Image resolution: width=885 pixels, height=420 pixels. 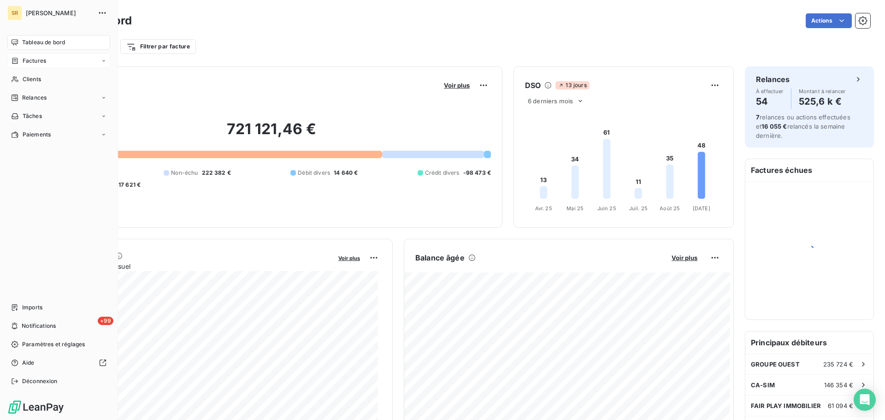 I want to click on tspan: Mai 25, so click(x=575, y=208).